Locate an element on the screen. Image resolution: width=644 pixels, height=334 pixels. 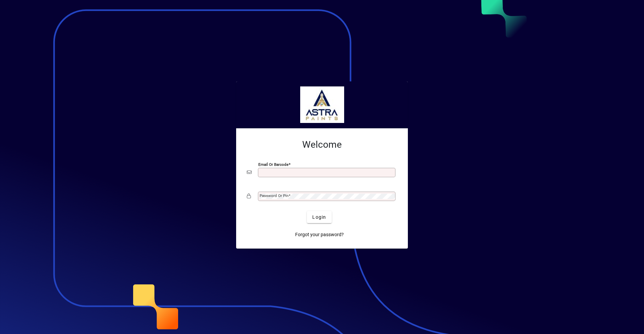
span: Forgot your password? is located at coordinates (319, 234).